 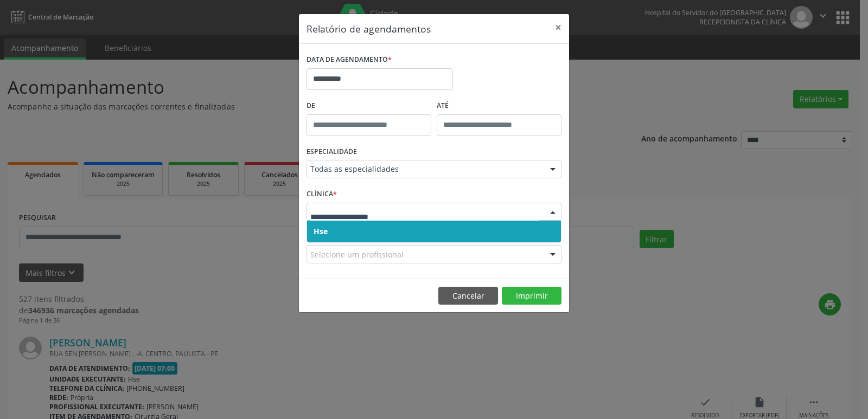 What do you see at coordinates (332, 152) in the screenshot?
I see `label: ESPECIALIDADE` at bounding box center [332, 152].